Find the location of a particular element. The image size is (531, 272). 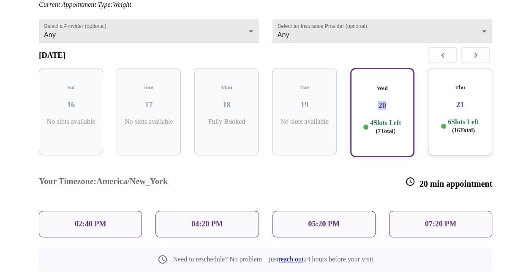

p: 02:40 PM is located at coordinates (90, 224).